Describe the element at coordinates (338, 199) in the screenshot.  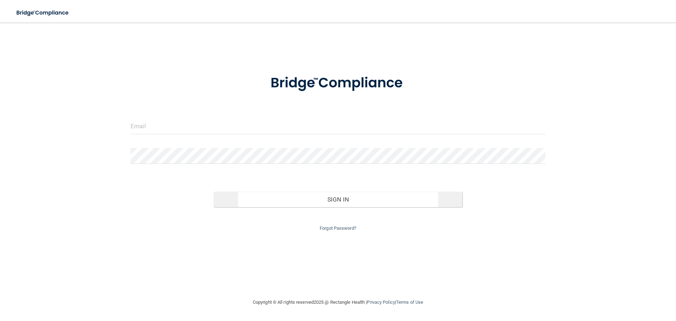
I see `button: Sign In` at that location.